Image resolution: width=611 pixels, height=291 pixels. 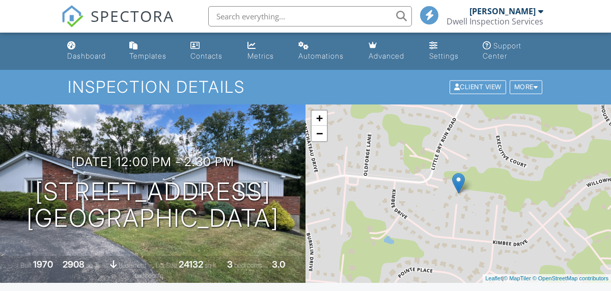 I want to click on div: Automations, so click(x=321, y=55).